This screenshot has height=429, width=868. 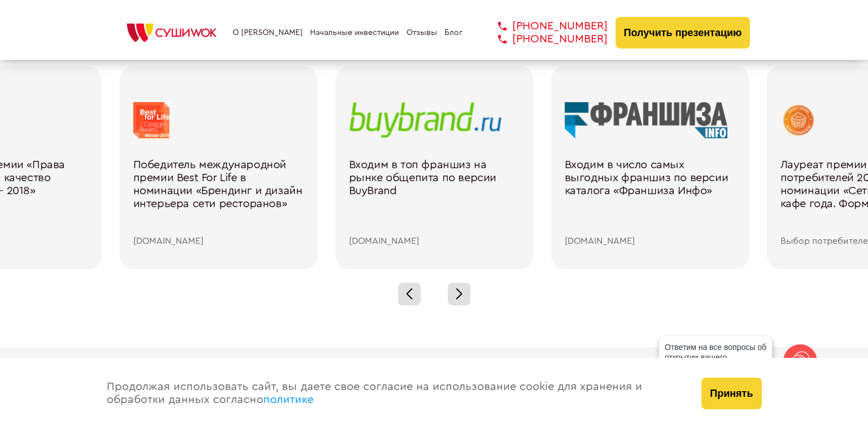 I want to click on div: Входим в топ франшиз на рынке общепита по версии BuyBrand, so click(x=434, y=198).